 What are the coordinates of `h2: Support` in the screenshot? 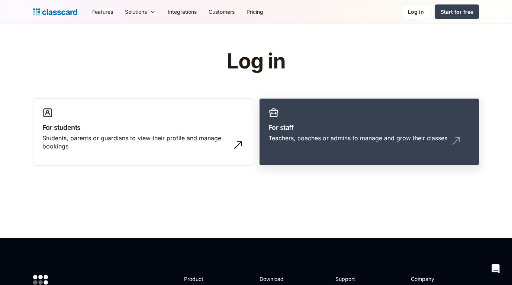 It's located at (350, 279).